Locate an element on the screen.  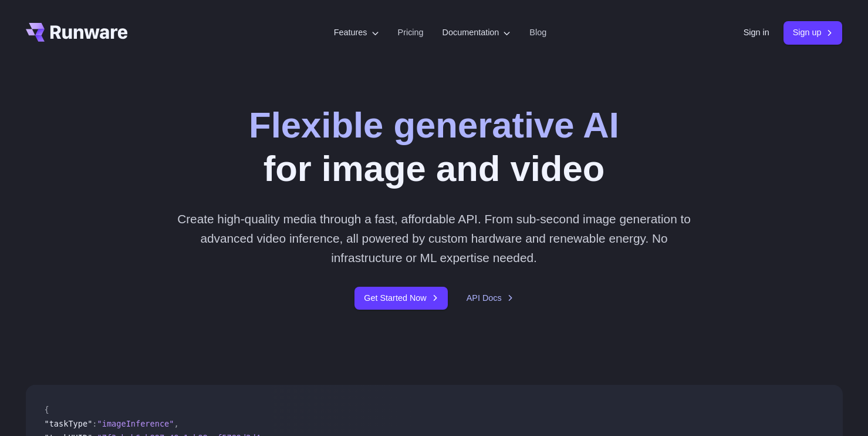
a: Pricing is located at coordinates (411, 32).